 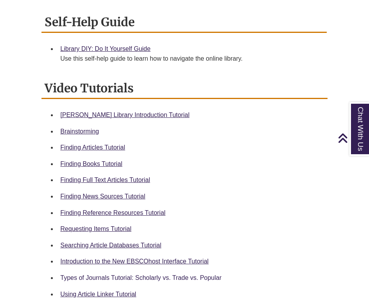 I want to click on a: Finding Reference Resources Tutorial, so click(x=113, y=212).